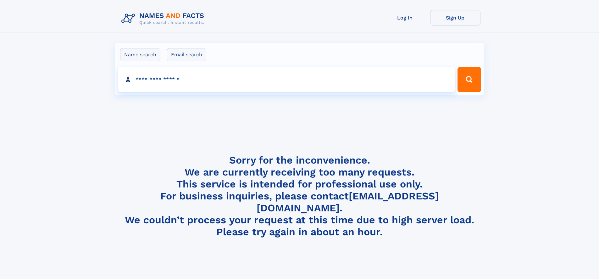 This screenshot has width=599, height=279. What do you see at coordinates (405, 18) in the screenshot?
I see `a: Log In` at bounding box center [405, 18].